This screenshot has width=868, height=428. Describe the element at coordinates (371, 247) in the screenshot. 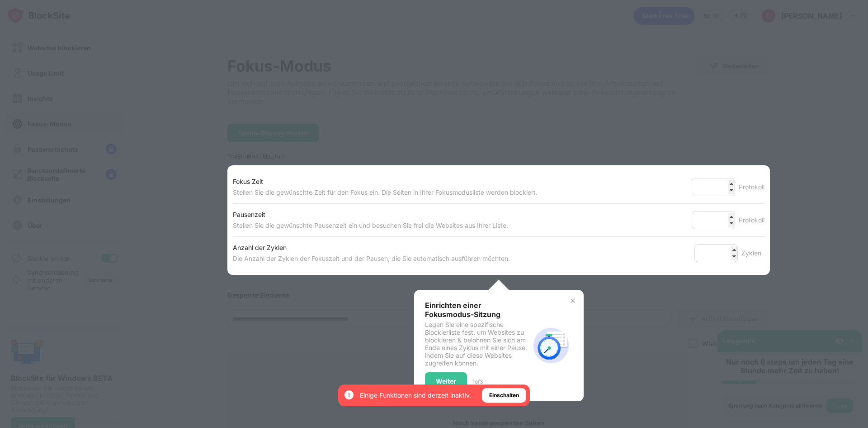

I see `div: Anzahl der Zyklen` at that location.